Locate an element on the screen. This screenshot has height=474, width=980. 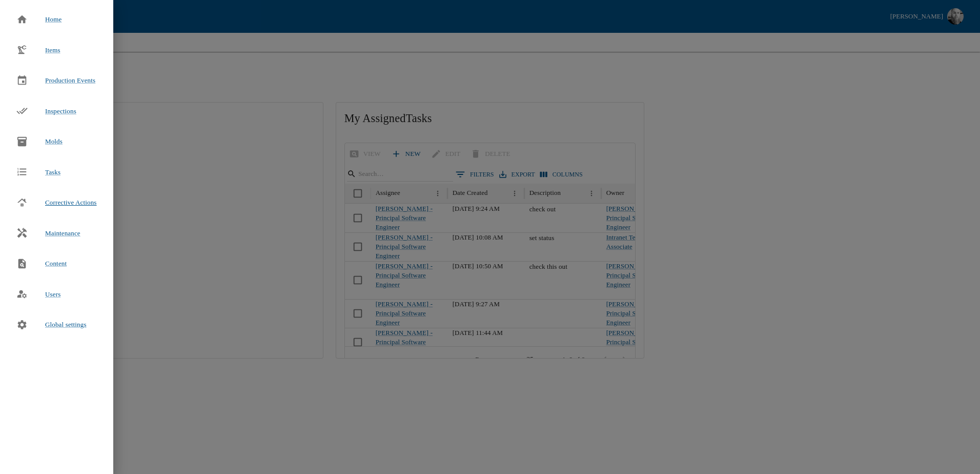
span: Maintenance is located at coordinates (63, 233).